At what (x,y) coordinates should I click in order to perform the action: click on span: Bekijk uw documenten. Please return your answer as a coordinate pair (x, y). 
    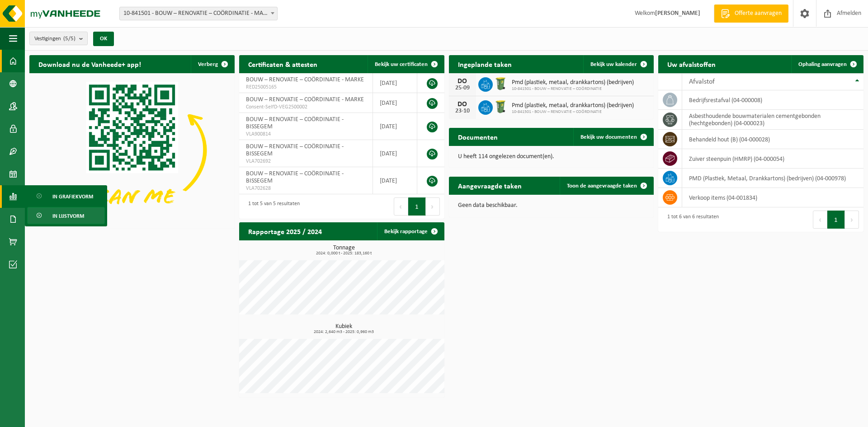
    Looking at the image, I should click on (608, 137).